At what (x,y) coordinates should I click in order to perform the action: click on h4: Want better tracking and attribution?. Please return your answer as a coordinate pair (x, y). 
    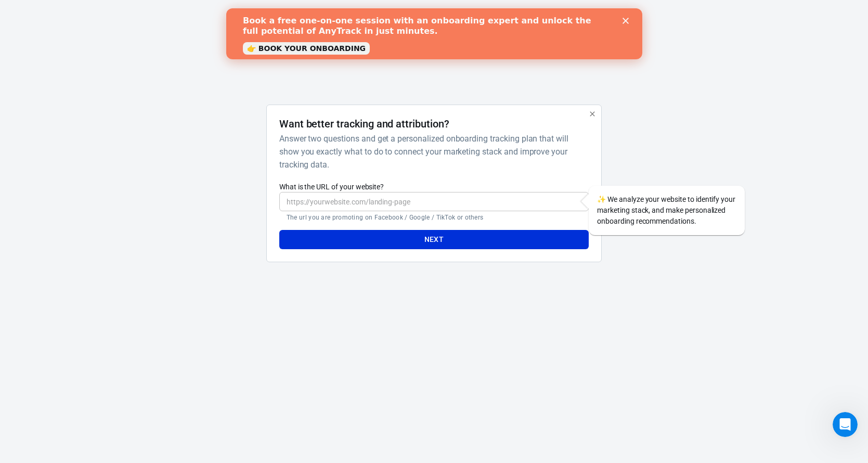
    Looking at the image, I should click on (364, 124).